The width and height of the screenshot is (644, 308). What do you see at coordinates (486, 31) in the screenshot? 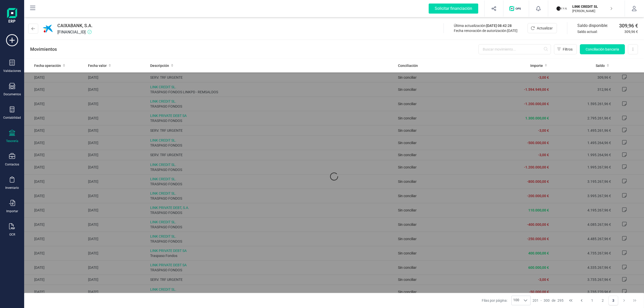
I see `div: Fecha renovación de autorización:` at bounding box center [486, 31].